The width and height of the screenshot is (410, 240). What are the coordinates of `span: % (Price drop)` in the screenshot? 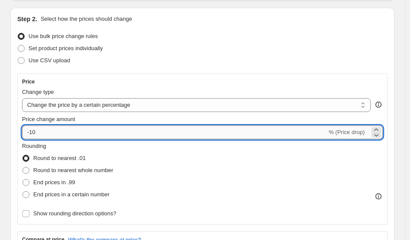 It's located at (347, 132).